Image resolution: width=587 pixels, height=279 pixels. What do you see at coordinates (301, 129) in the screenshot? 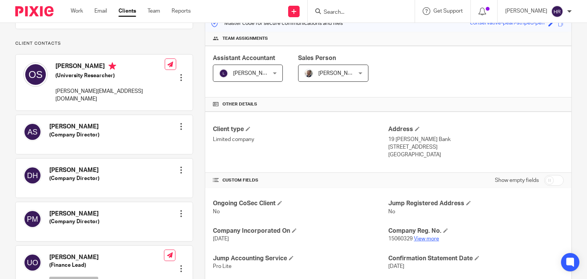
I see `h4: Client type` at bounding box center [301, 129].